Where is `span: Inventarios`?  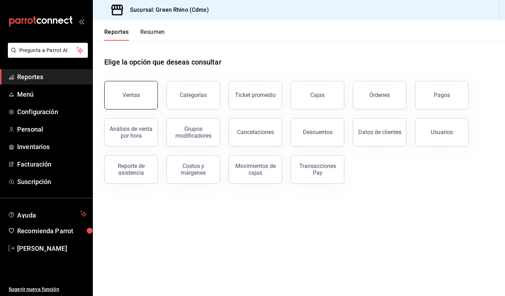
span: Inventarios is located at coordinates (52, 147).